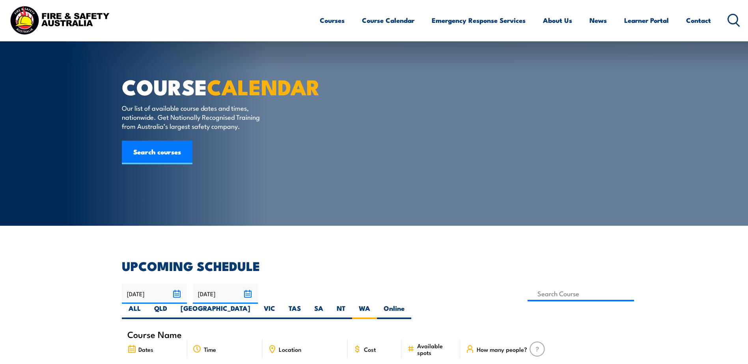 Image resolution: width=748 pixels, height=364 pixels. What do you see at coordinates (263, 86) in the screenshot?
I see `strong: CALENDAR` at bounding box center [263, 86].